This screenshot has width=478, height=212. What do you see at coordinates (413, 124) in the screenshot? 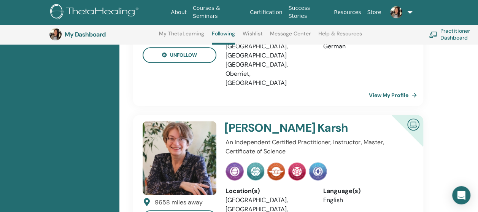
I see `img: Certified Online Instructor` at bounding box center [413, 124].